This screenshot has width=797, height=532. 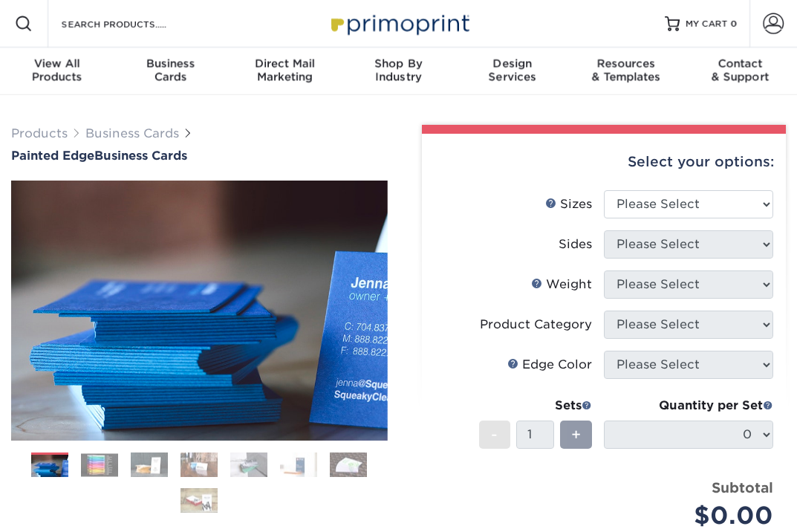 What do you see at coordinates (99, 465) in the screenshot?
I see `img: Business Cards 02` at bounding box center [99, 465].